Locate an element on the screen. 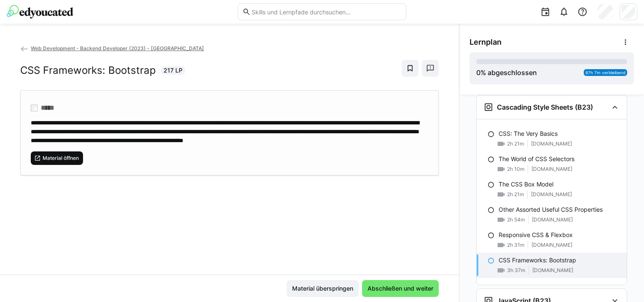 This screenshot has width=644, height=302. span: 2h 54m is located at coordinates (516, 220).